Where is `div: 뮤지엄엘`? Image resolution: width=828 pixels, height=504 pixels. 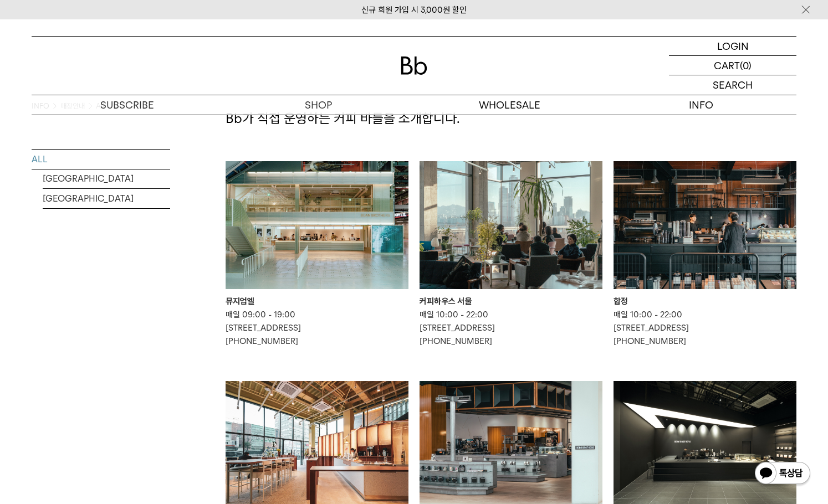 div: 뮤지엄엘 is located at coordinates (317, 301).